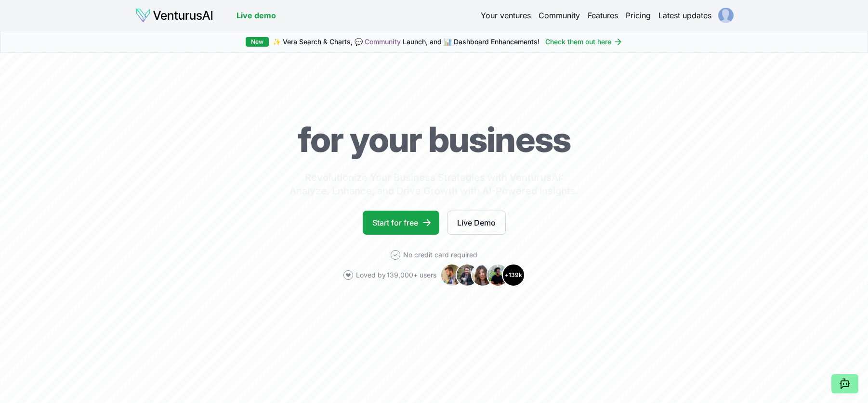  What do you see at coordinates (174, 15) in the screenshot?
I see `img: logo` at bounding box center [174, 15].